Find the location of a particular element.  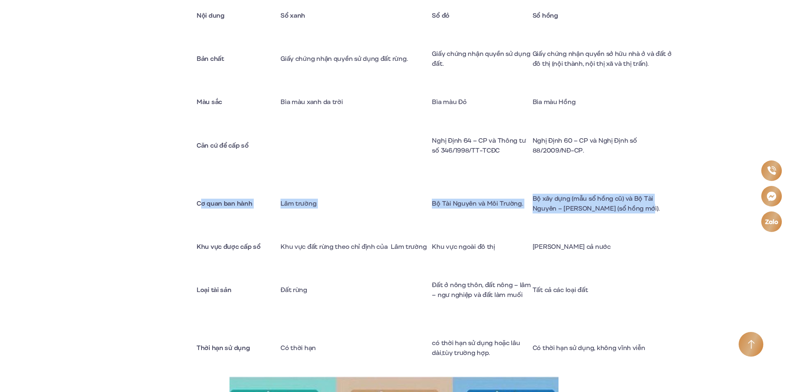

td: Có thời hạn sử dụng, không vĩnh viễn is located at coordinates (605, 348).